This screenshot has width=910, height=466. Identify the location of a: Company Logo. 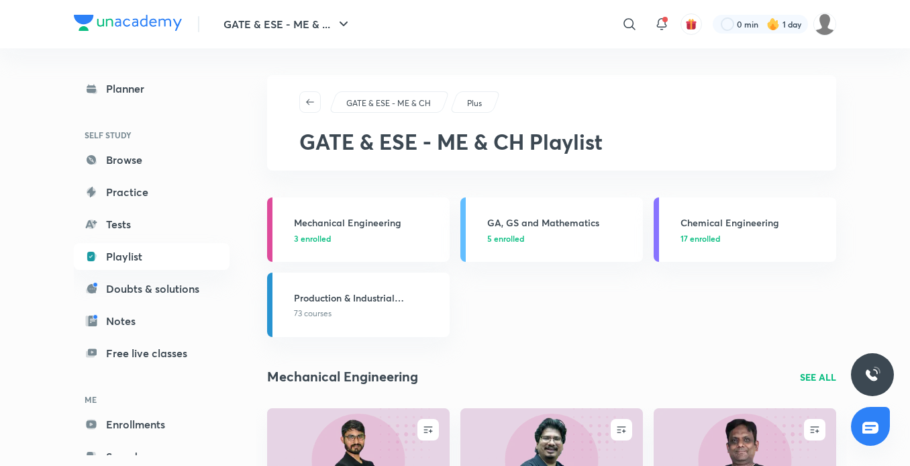
(127, 24).